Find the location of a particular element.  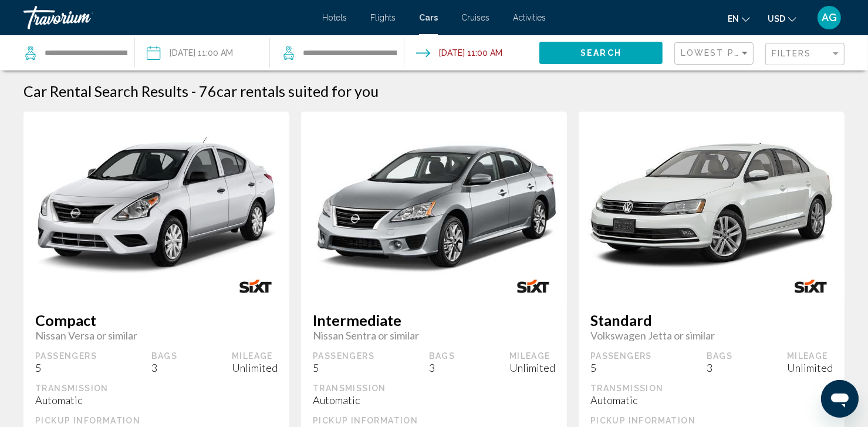

span: Hotels is located at coordinates (334, 18).